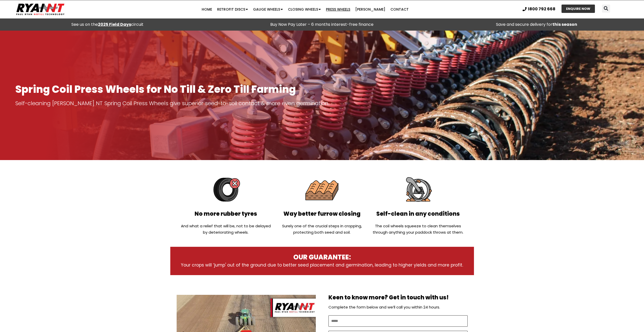 Image resolution: width=644 pixels, height=332 pixels. Describe the element at coordinates (322, 24) in the screenshot. I see `p: Buy Now Pay Later – 6 months interest-free finance` at that location.